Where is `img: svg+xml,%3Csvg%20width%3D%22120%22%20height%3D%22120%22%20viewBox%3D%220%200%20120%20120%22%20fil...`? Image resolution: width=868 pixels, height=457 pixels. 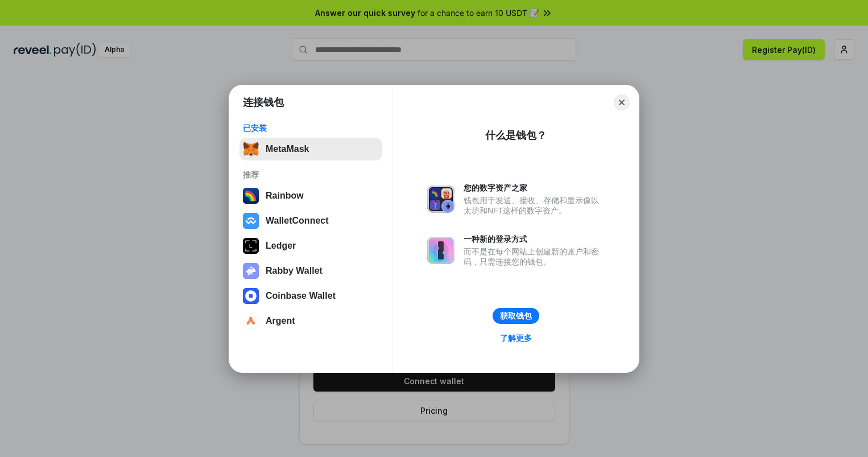
img: svg+xml,%3Csvg%20width%3D%22120%22%20height%3D%22120%22%20viewBox%3D%220%200%20120%20120%22%20fil... is located at coordinates (250, 196).